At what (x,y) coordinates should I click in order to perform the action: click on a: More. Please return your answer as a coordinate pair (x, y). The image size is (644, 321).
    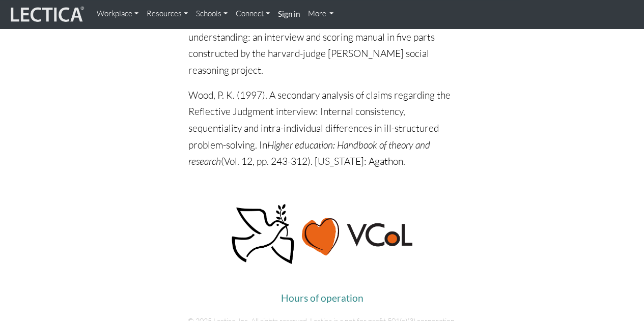
    Looking at the image, I should click on (320, 14).